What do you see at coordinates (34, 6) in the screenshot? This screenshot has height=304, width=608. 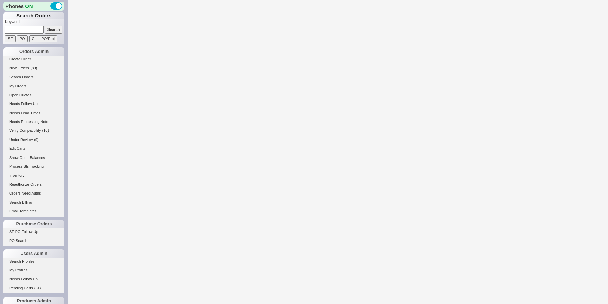 I see `div: Phones` at bounding box center [34, 6].